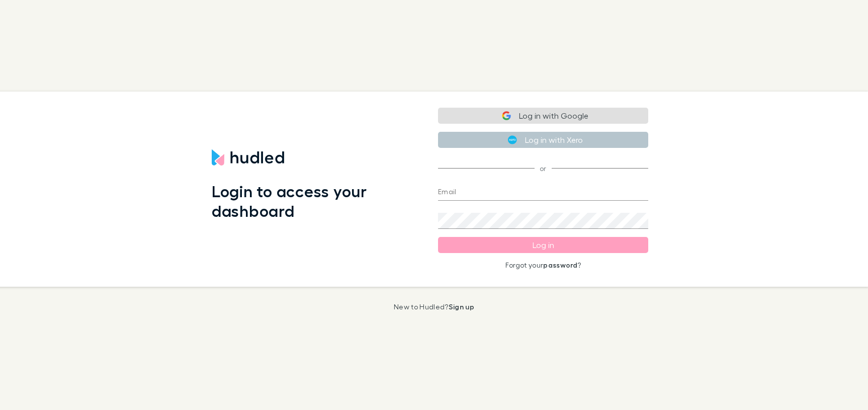  I want to click on a: Sign up, so click(461, 307).